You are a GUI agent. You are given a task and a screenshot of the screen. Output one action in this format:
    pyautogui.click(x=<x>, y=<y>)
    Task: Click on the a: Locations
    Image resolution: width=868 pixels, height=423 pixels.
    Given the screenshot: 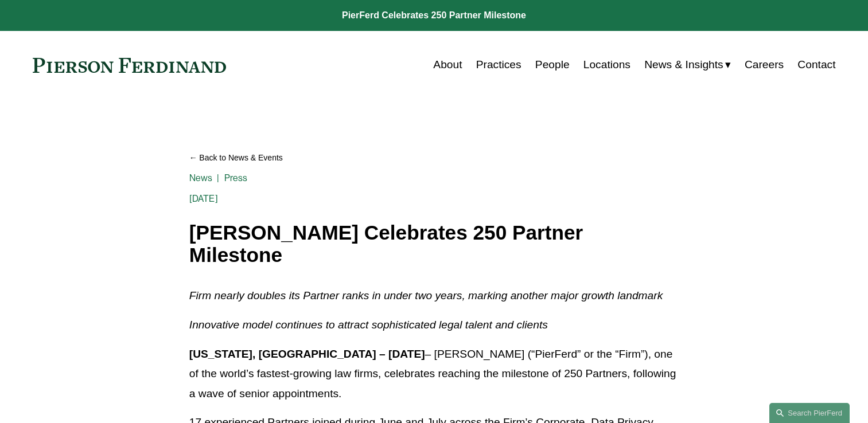 What is the action you would take?
    pyautogui.click(x=607, y=65)
    